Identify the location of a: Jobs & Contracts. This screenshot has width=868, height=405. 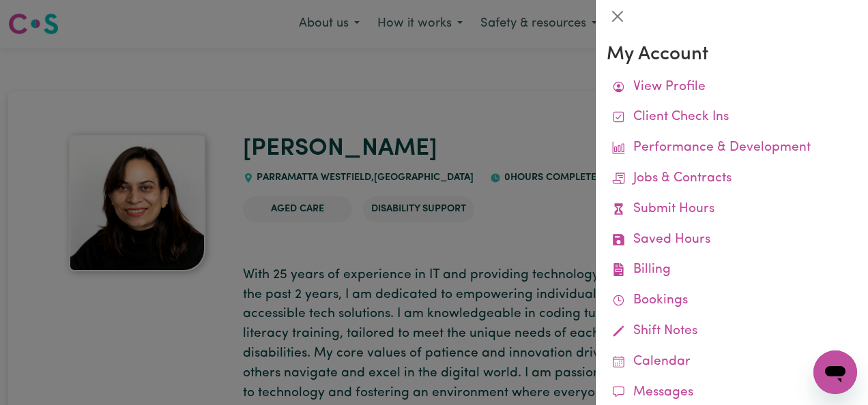
(732, 179).